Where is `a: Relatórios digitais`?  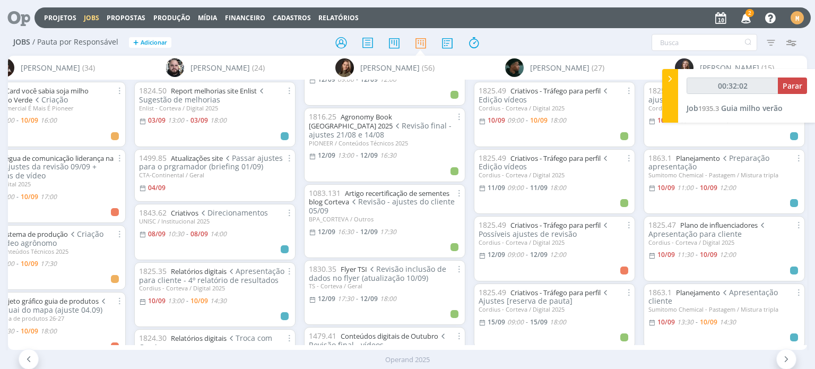
a: Relatórios digitais is located at coordinates (198, 338).